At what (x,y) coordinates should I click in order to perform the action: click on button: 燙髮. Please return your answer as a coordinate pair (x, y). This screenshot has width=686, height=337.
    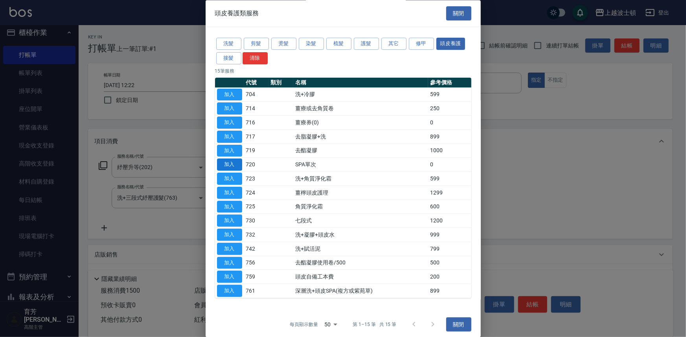
    Looking at the image, I should click on (284, 44).